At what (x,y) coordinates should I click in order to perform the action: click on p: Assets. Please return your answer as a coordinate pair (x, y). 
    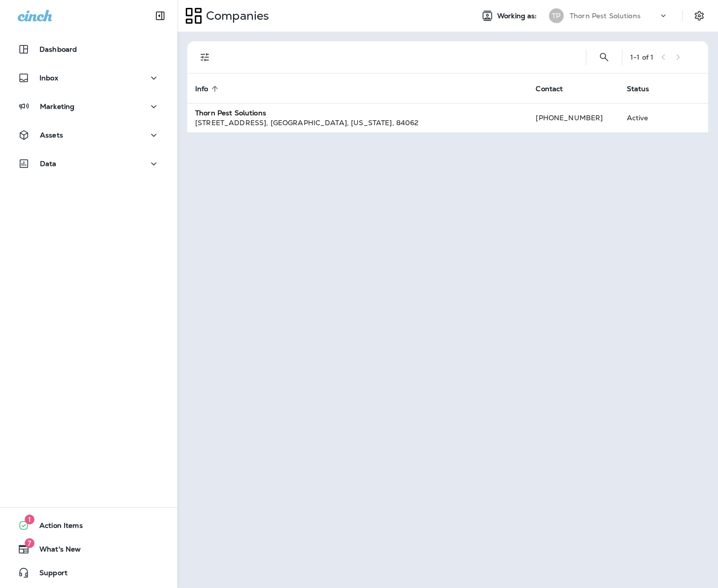
    Looking at the image, I should click on (51, 135).